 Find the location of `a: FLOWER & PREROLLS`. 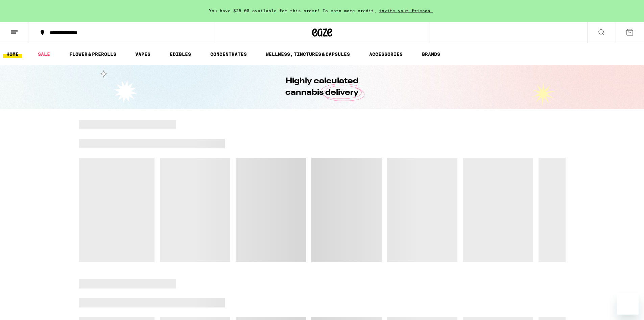

a: FLOWER & PREROLLS is located at coordinates (92, 54).